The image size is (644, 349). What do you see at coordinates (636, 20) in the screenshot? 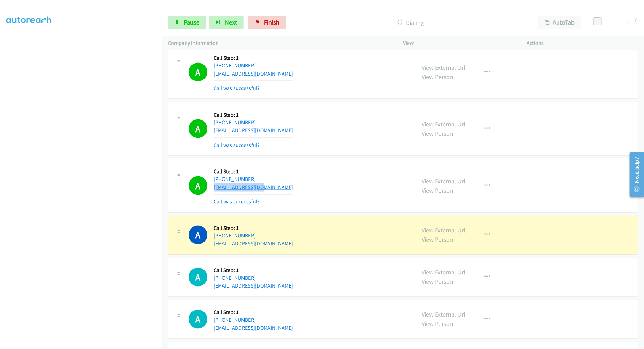
I see `div: 0` at bounding box center [636, 20].